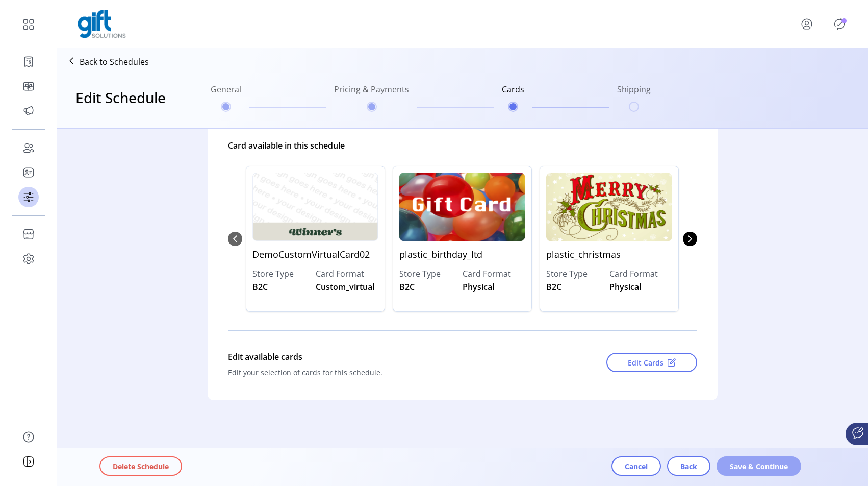 The image size is (868, 486). Describe the element at coordinates (513, 92) in the screenshot. I see `h6: Cards` at that location.